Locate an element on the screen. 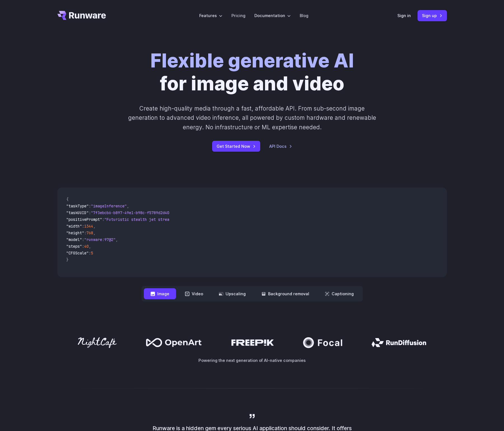 Image resolution: width=504 pixels, height=431 pixels. span: "CFGScale" is located at coordinates (77, 253).